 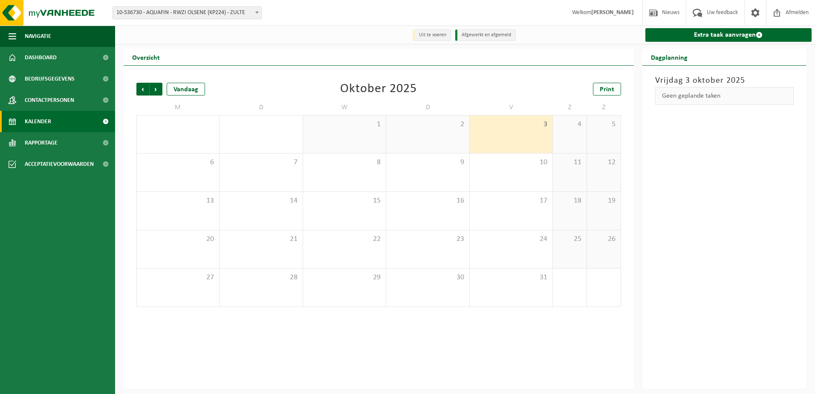 I want to click on span: Navigatie, so click(x=38, y=36).